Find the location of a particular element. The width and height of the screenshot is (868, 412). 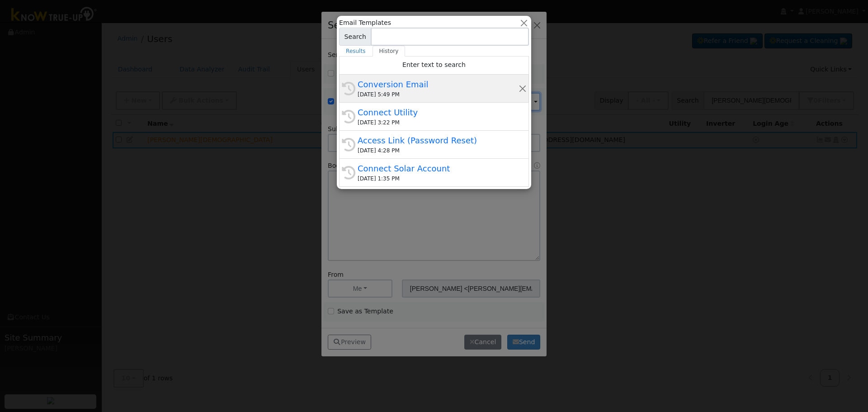

button: Remove this history is located at coordinates (523, 88).